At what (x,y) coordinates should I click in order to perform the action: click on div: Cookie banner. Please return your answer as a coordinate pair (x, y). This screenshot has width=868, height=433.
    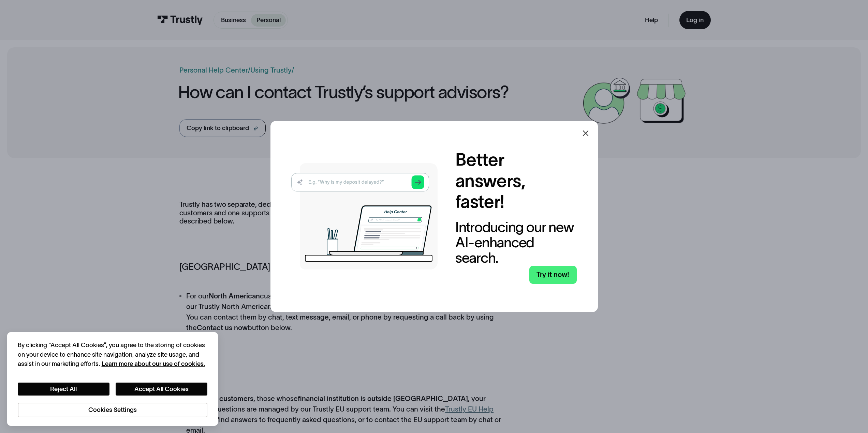
    Looking at the image, I should click on (112, 379).